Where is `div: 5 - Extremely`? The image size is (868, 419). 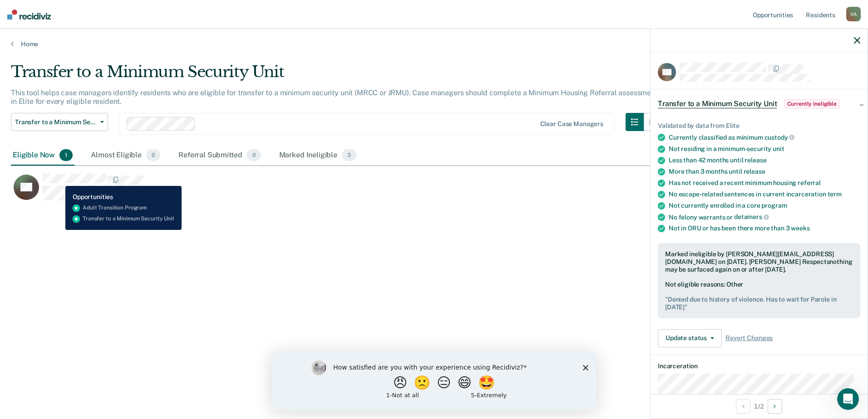 div: 5 - Extremely is located at coordinates (242, 43).